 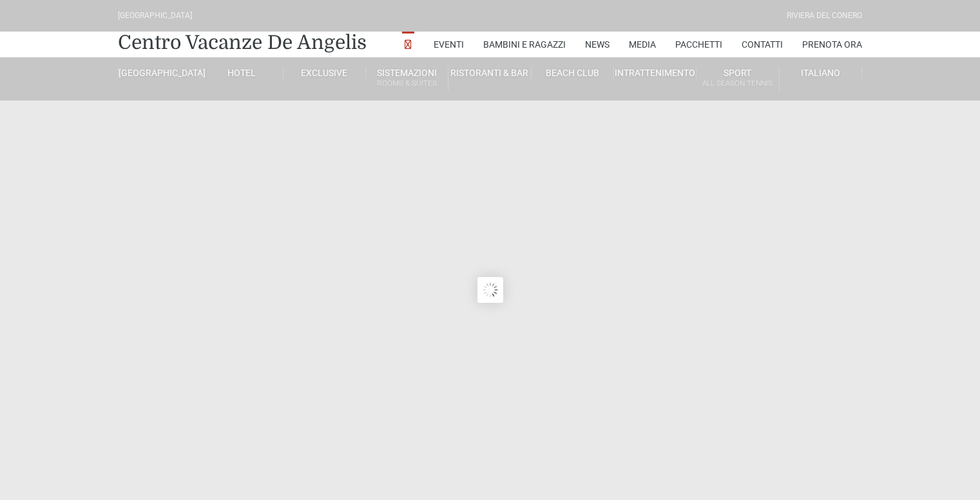 I want to click on a: News, so click(x=597, y=44).